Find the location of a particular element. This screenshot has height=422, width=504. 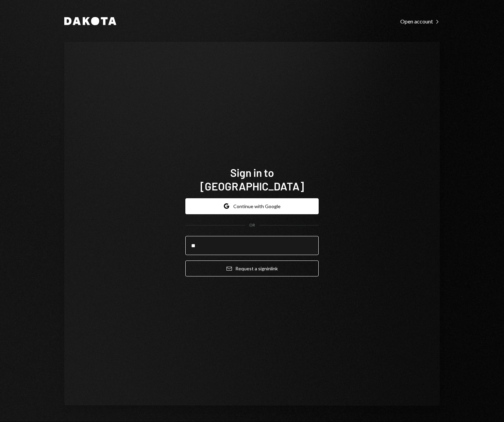

button: Continue with Google is located at coordinates (252, 206).